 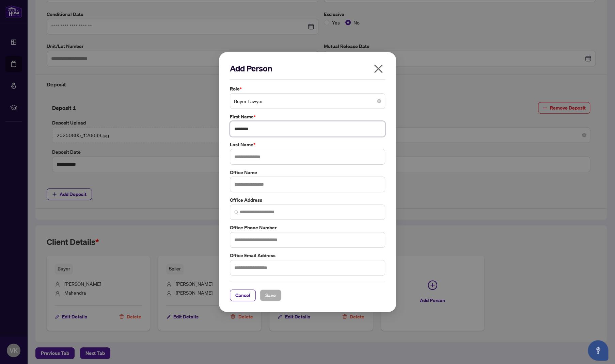 What do you see at coordinates (236, 212) in the screenshot?
I see `img: search_icon` at bounding box center [236, 212].